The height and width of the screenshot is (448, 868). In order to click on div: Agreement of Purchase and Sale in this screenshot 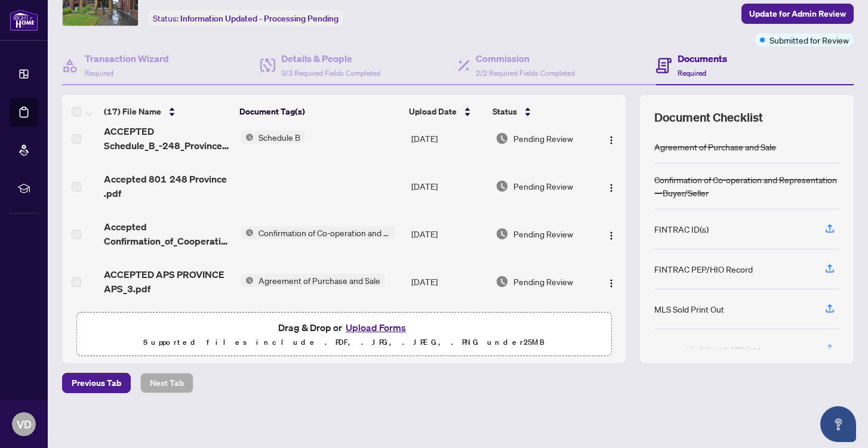, I will do `click(715, 147)`.